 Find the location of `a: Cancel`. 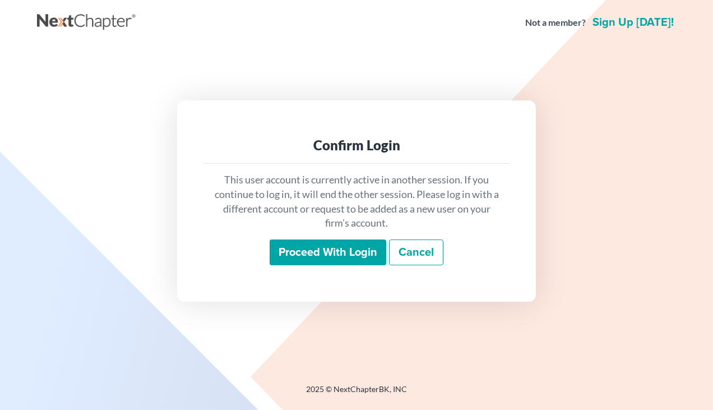

a: Cancel is located at coordinates (416, 252).